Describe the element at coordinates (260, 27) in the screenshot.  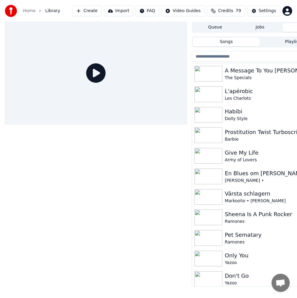
I see `button: Jobs` at that location.